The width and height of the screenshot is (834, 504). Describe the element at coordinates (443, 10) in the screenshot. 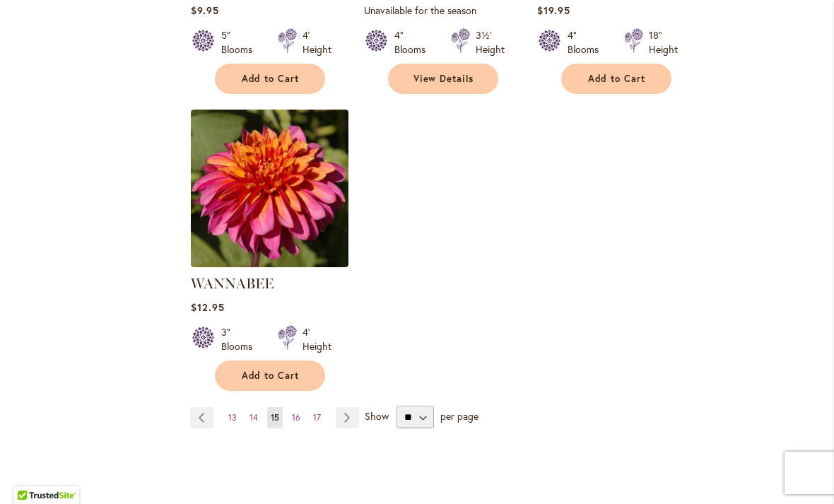

I see `p: Unavailable for the season` at that location.